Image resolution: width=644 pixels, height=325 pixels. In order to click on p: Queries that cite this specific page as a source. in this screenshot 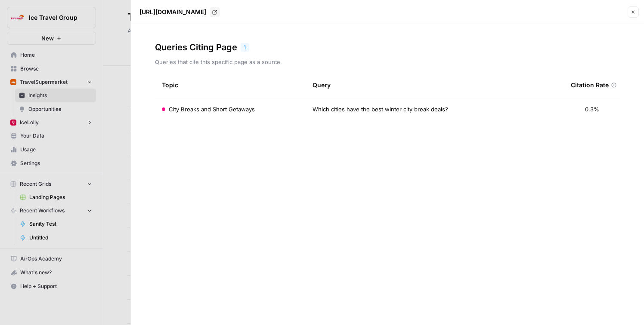, I will do `click(387, 61)`.